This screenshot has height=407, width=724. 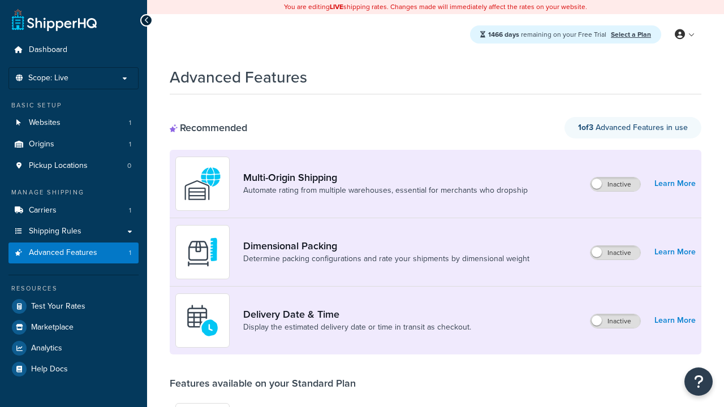 I want to click on span: Shipping Rules, so click(x=55, y=231).